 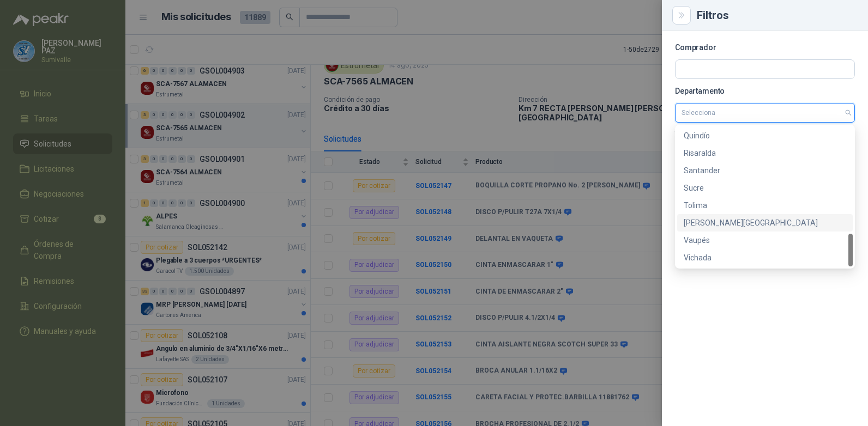 What do you see at coordinates (765, 188) in the screenshot?
I see `div: Sucre` at bounding box center [765, 188].